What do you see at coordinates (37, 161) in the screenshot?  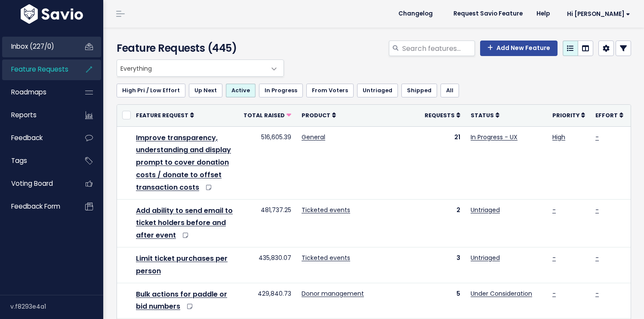 I see `a: Tags` at bounding box center [37, 161].